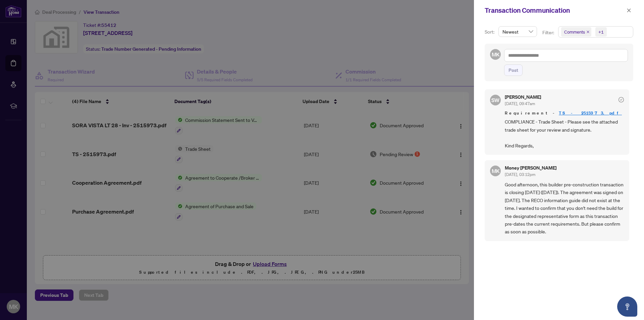  What do you see at coordinates (549, 32) in the screenshot?
I see `p: Filter:` at bounding box center [549, 32].